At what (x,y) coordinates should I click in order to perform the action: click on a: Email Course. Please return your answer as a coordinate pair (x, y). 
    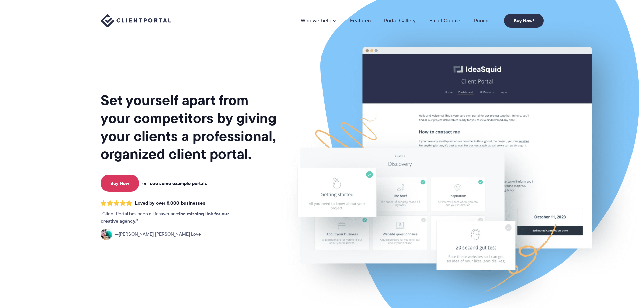
    Looking at the image, I should click on (445, 21).